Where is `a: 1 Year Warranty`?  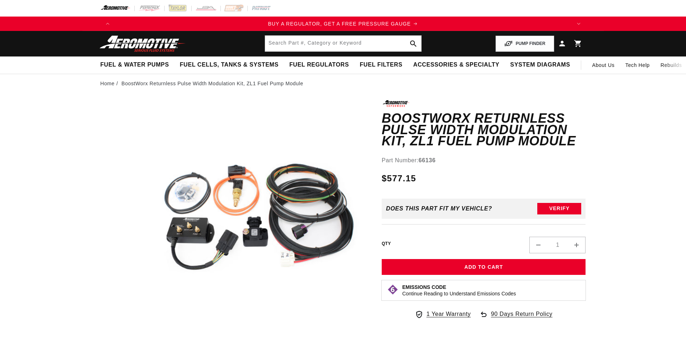 a: 1 Year Warranty is located at coordinates (443, 314).